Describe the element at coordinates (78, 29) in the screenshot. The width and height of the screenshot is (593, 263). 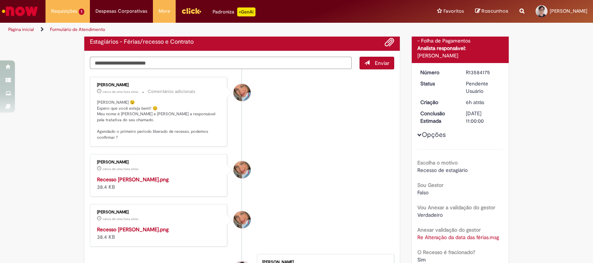
I see `a: Formulário de Atendimento` at that location.